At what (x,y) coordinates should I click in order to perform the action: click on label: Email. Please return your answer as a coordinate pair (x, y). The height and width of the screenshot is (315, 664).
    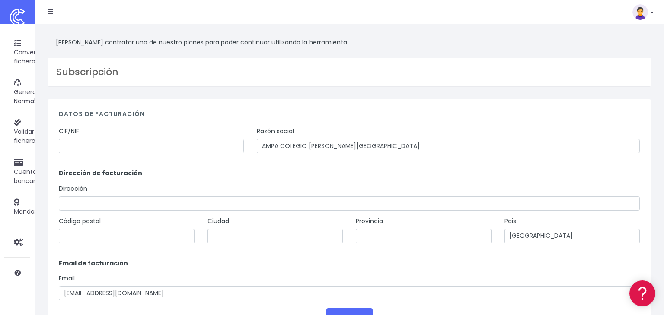
    Looking at the image, I should click on (67, 279).